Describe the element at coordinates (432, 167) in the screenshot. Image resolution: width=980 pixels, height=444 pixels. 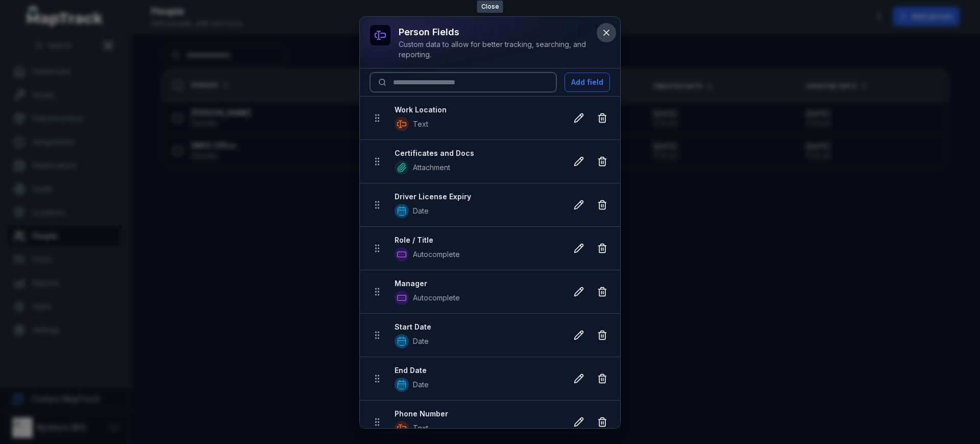
I see `span: Attachment` at that location.